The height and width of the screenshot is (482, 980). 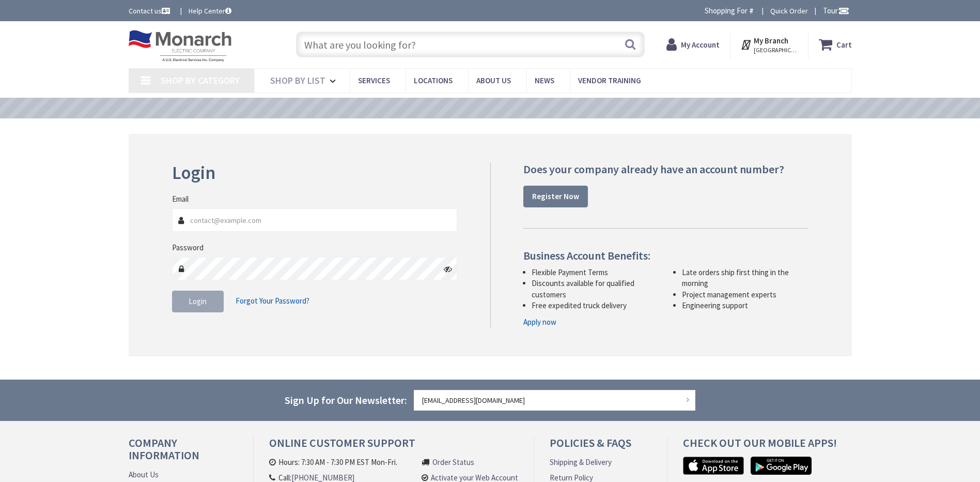 What do you see at coordinates (771, 446) in the screenshot?
I see `h4: Check out Our Mobile Apps!` at bounding box center [771, 446].